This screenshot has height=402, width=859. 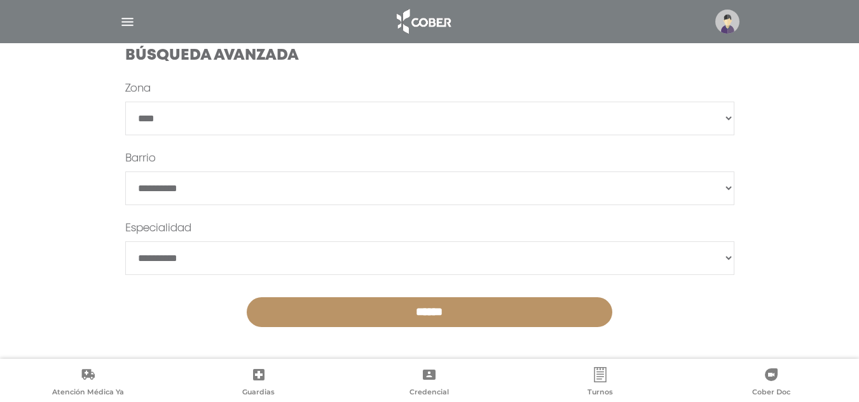 What do you see at coordinates (88, 393) in the screenshot?
I see `span: Atención Médica Ya` at bounding box center [88, 393].